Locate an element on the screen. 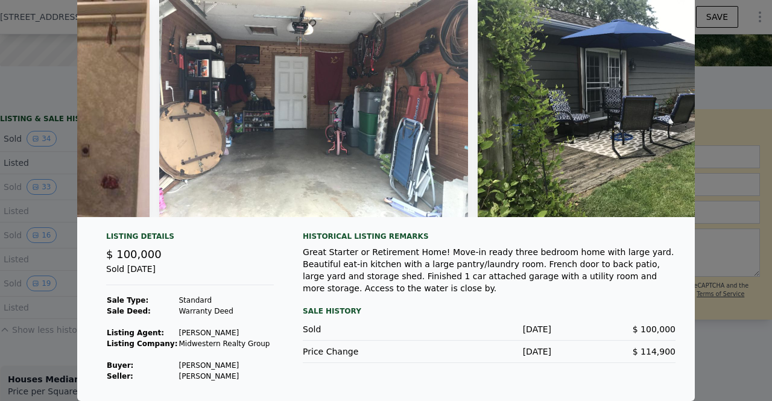 The height and width of the screenshot is (401, 772). strong: Sale Type: is located at coordinates (127, 300).